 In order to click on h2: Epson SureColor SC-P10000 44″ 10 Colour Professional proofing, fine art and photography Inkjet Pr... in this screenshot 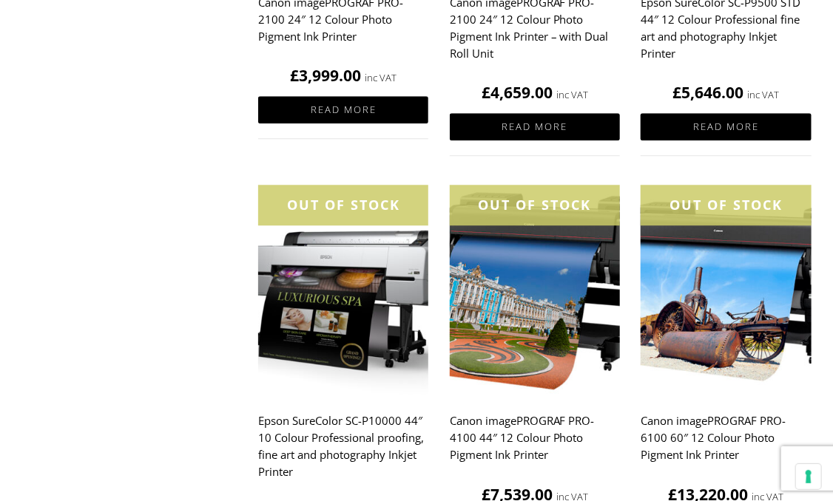, I will do `click(343, 447)`.